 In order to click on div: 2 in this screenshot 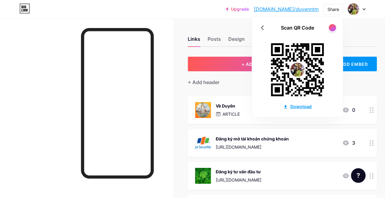, I will do `click(348, 175)`.